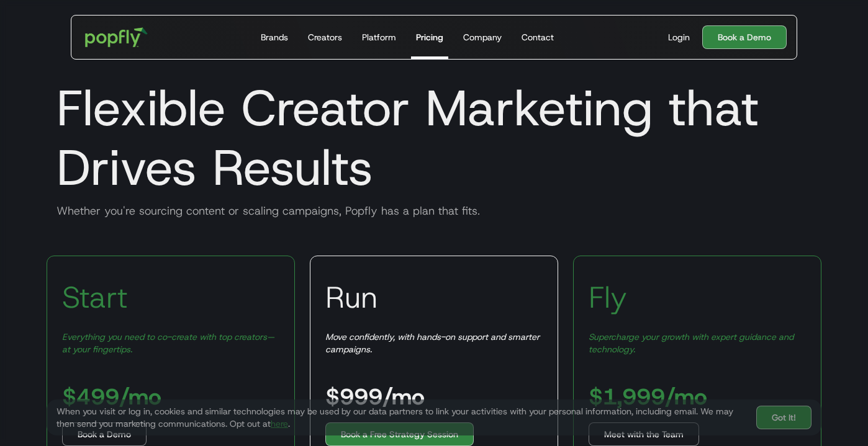 The image size is (868, 446). I want to click on div: Contact, so click(538, 37).